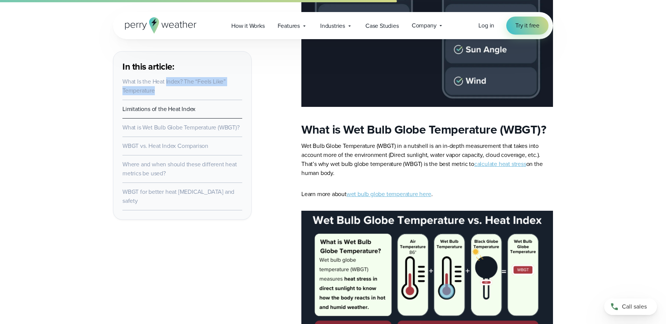 This screenshot has width=666, height=324. I want to click on a: Call sales, so click(630, 307).